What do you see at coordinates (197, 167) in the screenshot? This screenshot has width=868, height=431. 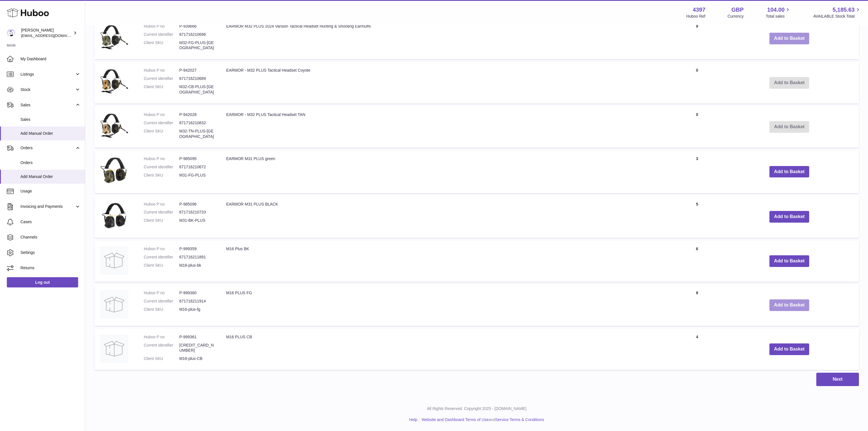 I see `dd: 671716210672` at bounding box center [197, 167].